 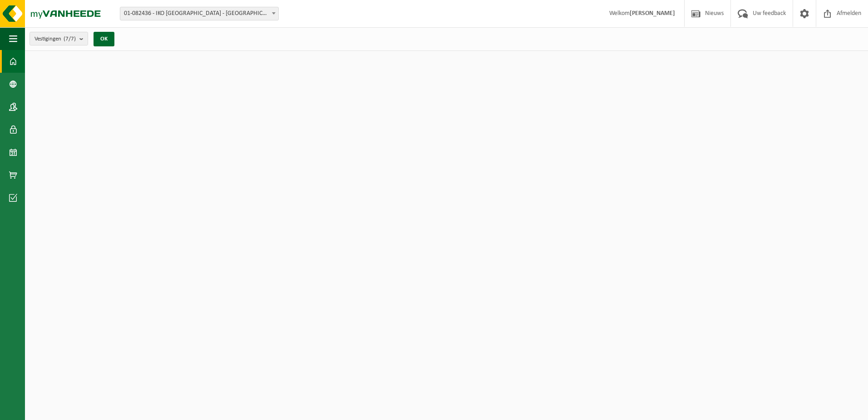 What do you see at coordinates (104, 39) in the screenshot?
I see `button: OK` at bounding box center [104, 39].